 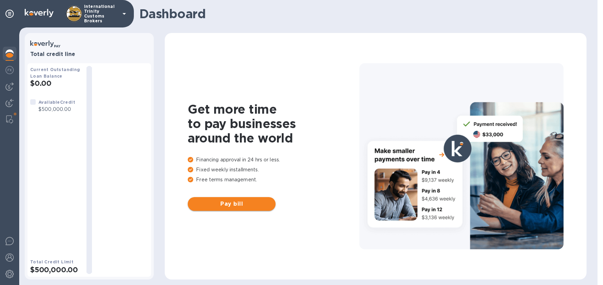 I want to click on img: Foreign exchange, so click(x=10, y=70).